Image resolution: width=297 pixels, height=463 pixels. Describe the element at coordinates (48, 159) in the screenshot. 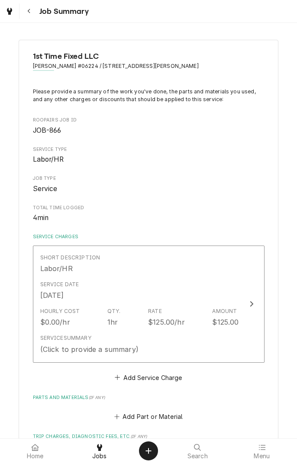

I see `span: Labor/HR` at that location.